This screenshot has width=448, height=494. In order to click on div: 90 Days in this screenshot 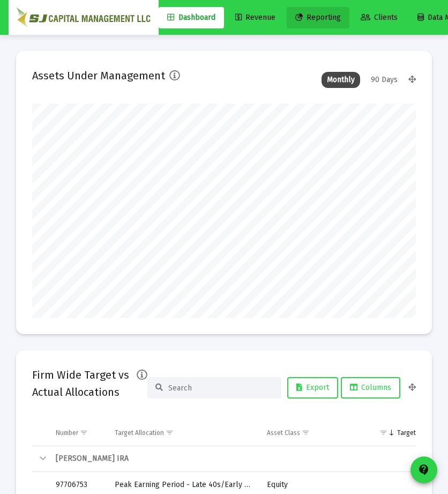, I will do `click(385, 80)`.